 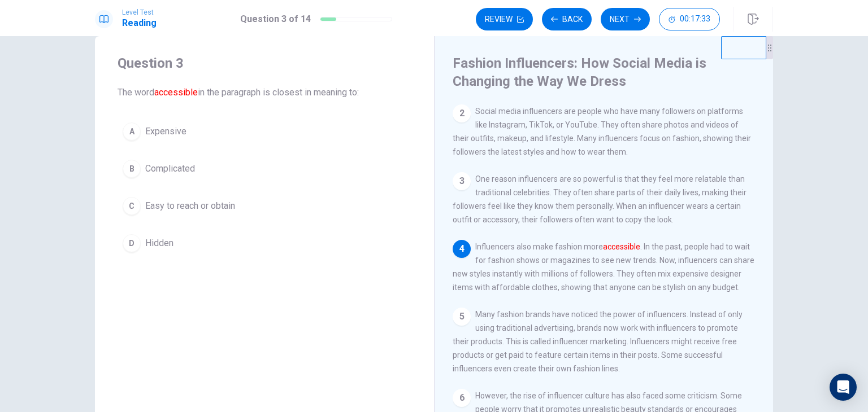 What do you see at coordinates (602, 72) in the screenshot?
I see `h4: Fashion Influencers: How Social Media is Changing the Way We Dress` at bounding box center [602, 72].